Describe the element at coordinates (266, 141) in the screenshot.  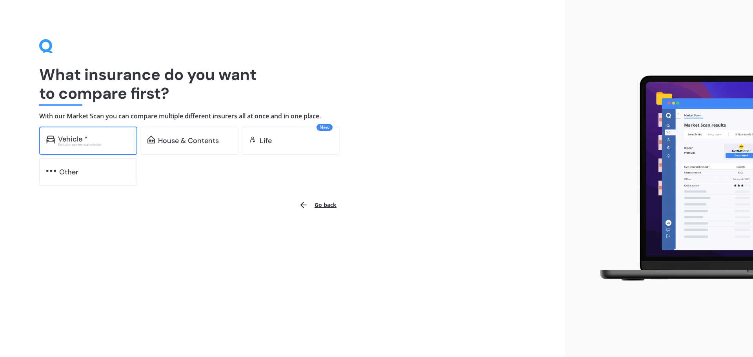
I see `div: Life` at that location.